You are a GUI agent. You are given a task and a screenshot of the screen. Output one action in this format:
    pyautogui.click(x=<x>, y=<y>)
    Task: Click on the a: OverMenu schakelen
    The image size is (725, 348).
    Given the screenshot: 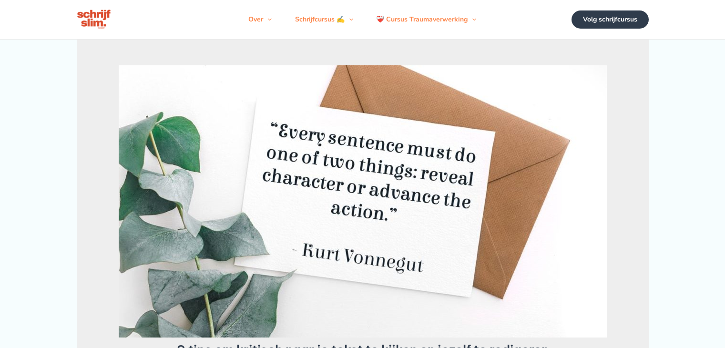 What is the action you would take?
    pyautogui.click(x=260, y=20)
    